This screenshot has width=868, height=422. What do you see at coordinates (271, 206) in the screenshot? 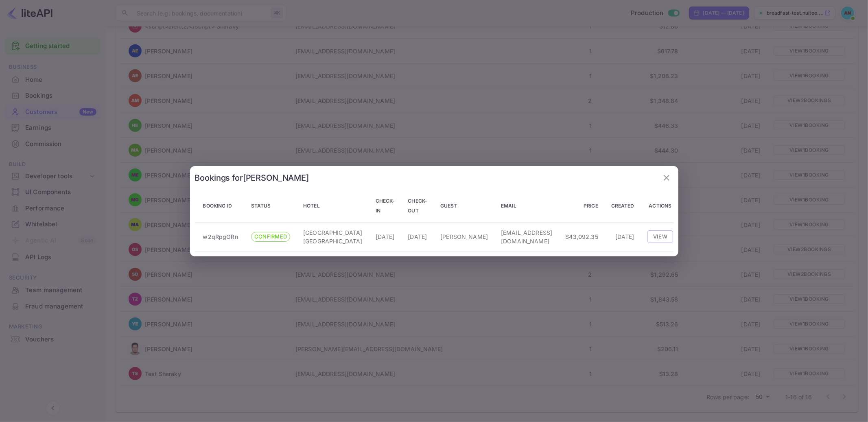
I see `th: Status` at bounding box center [271, 206].